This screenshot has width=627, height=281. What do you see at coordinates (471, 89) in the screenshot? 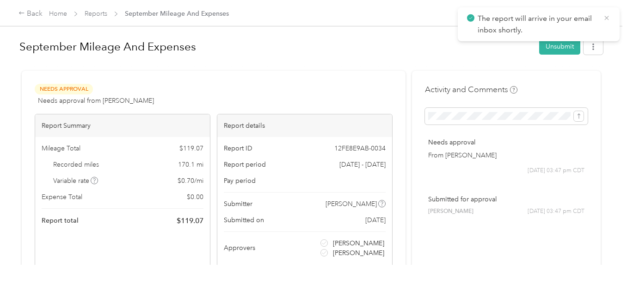
I see `h4: Activity and Comments` at bounding box center [471, 89].